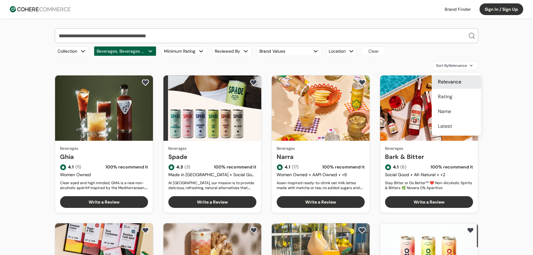 Image resolution: width=533 pixels, height=255 pixels. Describe the element at coordinates (40, 9) in the screenshot. I see `img: Cohere Logo` at that location.